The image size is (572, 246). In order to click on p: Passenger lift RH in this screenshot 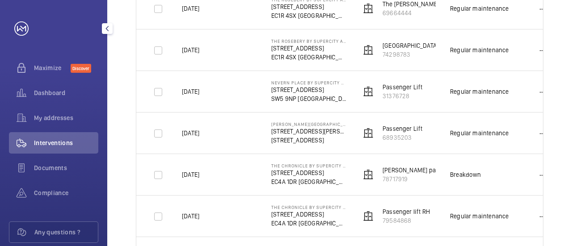, I will do `click(406, 212)`.